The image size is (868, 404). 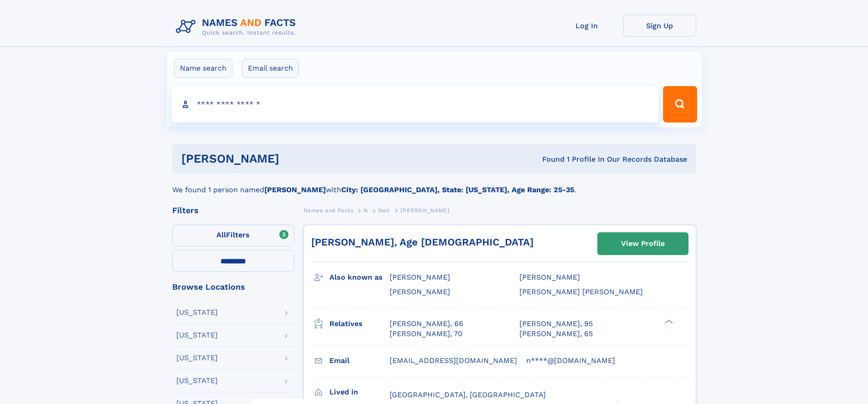 What do you see at coordinates (221, 234) in the screenshot?
I see `span: All` at bounding box center [221, 234].